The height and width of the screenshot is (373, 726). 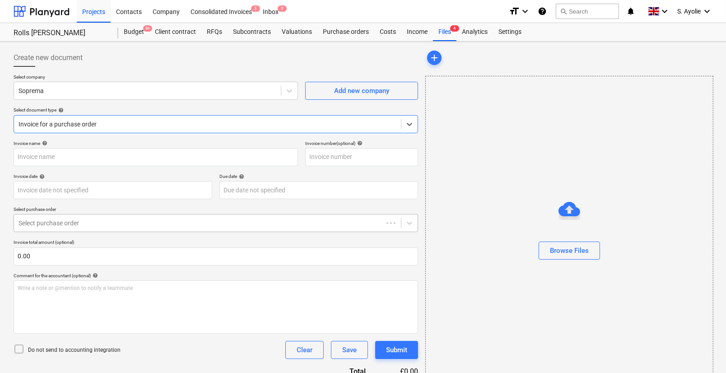 I want to click on div: Chat Widget, so click(x=704, y=351).